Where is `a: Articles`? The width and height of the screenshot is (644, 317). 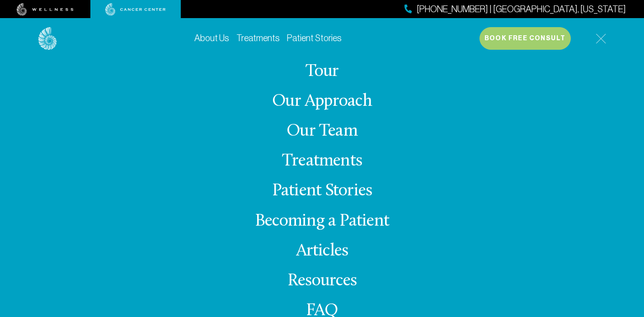
a: Articles is located at coordinates (322, 251).